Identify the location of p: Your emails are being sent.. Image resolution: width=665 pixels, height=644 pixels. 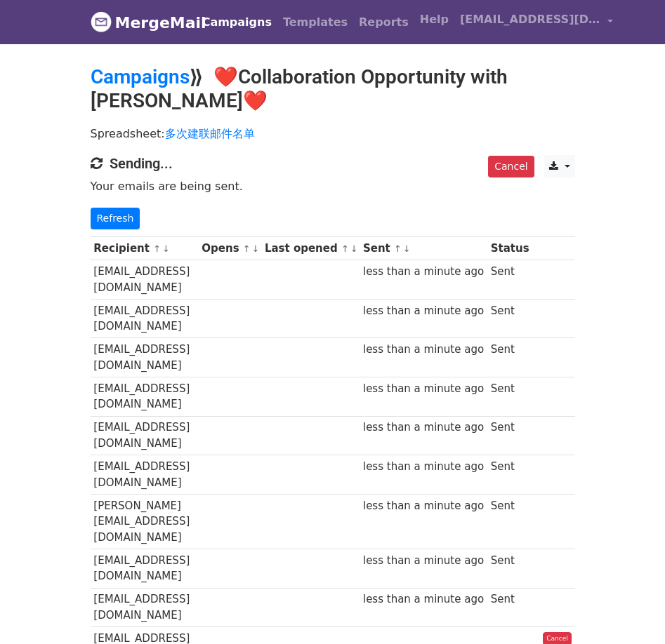
(333, 186).